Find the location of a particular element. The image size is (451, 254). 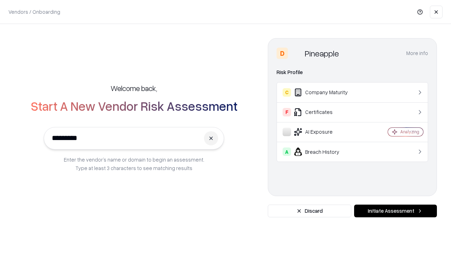

div: AI Exposure is located at coordinates (325, 132).